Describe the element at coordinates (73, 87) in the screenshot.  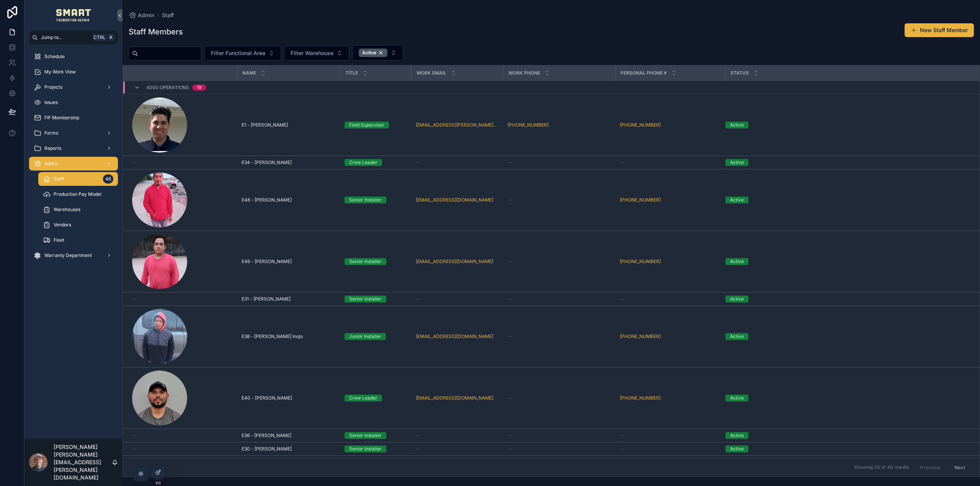
I see `a: Projects` at that location.